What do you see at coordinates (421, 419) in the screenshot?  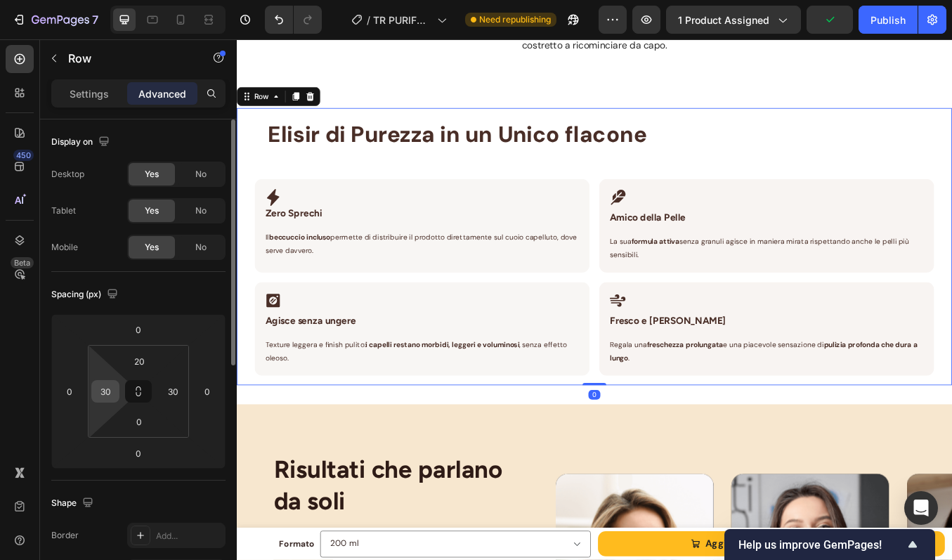 I see `div: 0` at bounding box center [421, 419].